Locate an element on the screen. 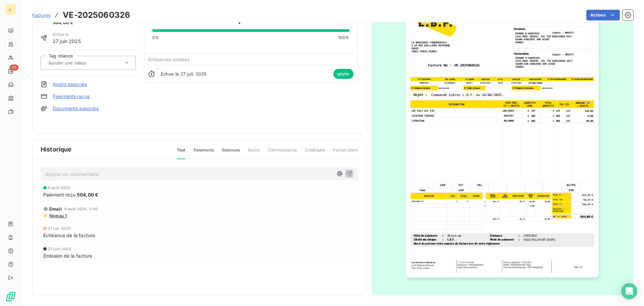  span: Portail client is located at coordinates (345, 153).